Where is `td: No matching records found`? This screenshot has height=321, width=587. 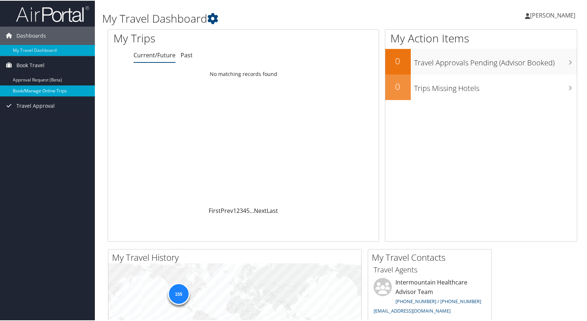 td: No matching records found is located at coordinates (243, 73).